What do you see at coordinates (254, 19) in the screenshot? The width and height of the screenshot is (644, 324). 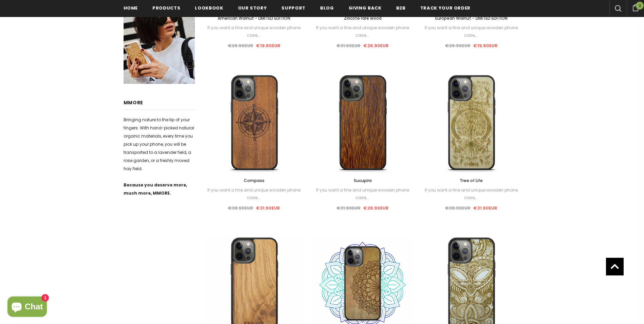 I see `a: American Walnut - LIMITED EDITION` at bounding box center [254, 19].